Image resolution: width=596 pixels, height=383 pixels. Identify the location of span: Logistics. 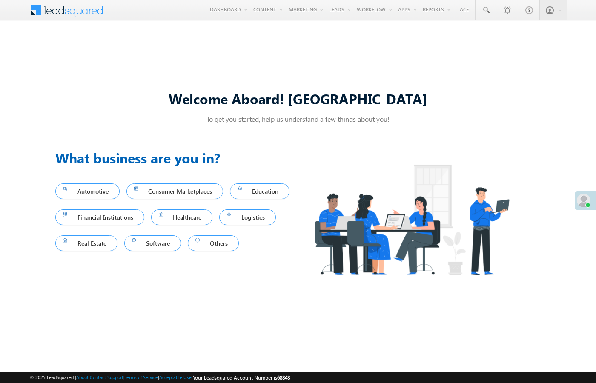
(247, 217).